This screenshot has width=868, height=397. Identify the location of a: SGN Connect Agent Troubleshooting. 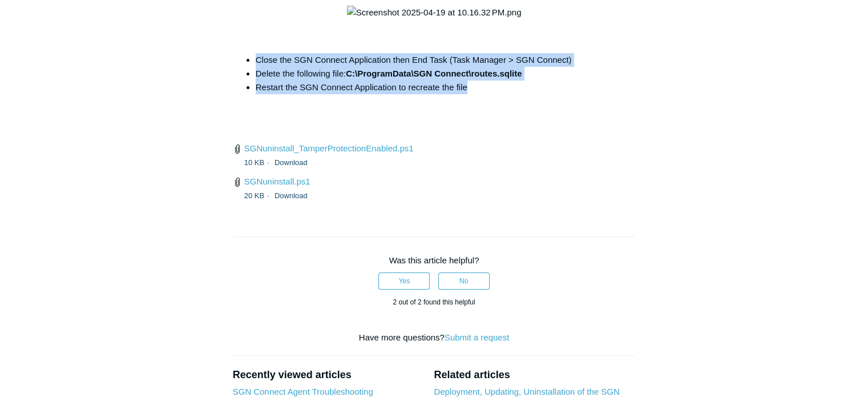
(303, 391).